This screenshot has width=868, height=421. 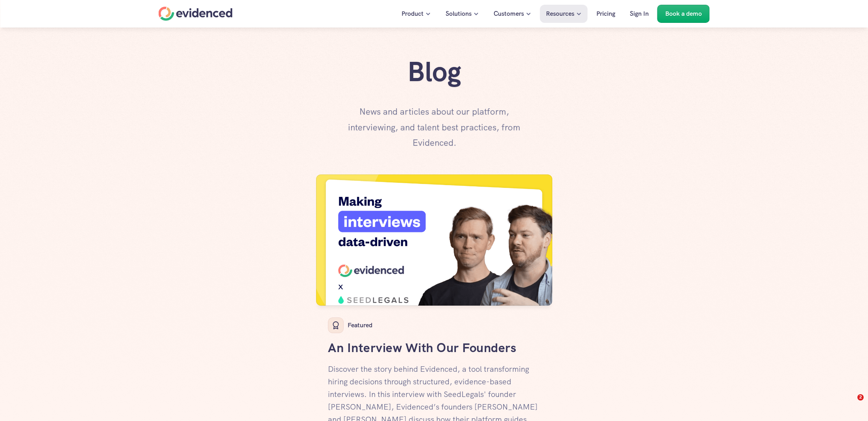 What do you see at coordinates (434, 240) in the screenshot?
I see `img: Andy & Phil` at bounding box center [434, 240].